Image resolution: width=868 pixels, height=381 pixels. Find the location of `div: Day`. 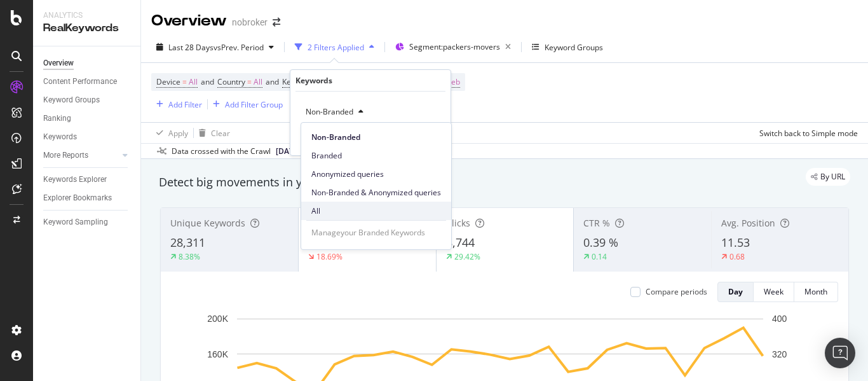

div: Day is located at coordinates (735, 292).